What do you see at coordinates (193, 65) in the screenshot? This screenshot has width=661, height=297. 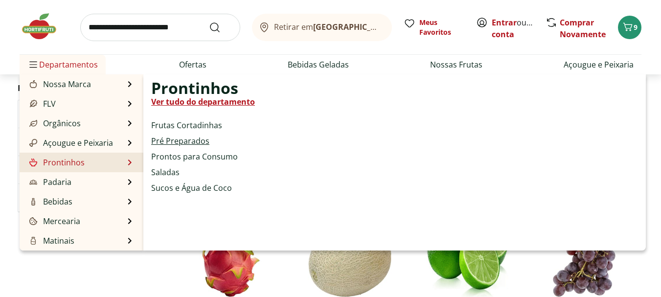 I see `a: Ofertas` at bounding box center [193, 65].